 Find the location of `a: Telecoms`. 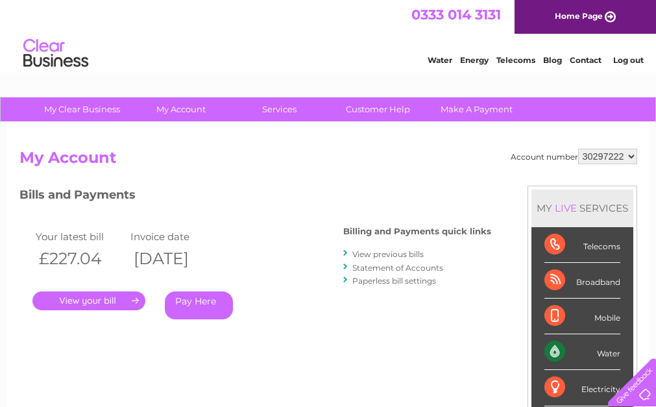

a: Telecoms is located at coordinates (516, 60).